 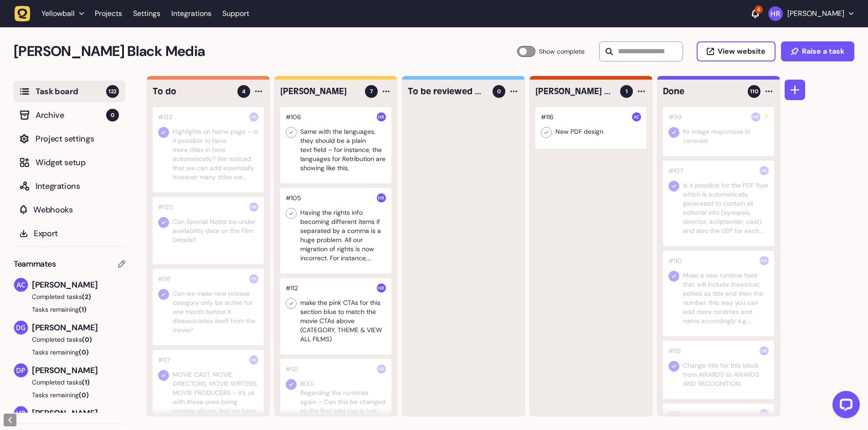 I want to click on button: Completed tasks(1), so click(x=65, y=382).